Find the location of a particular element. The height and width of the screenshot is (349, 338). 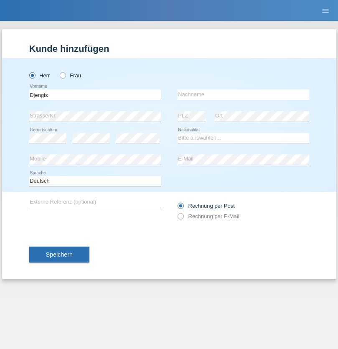

h1: Kunde hinzufügen is located at coordinates (169, 49).